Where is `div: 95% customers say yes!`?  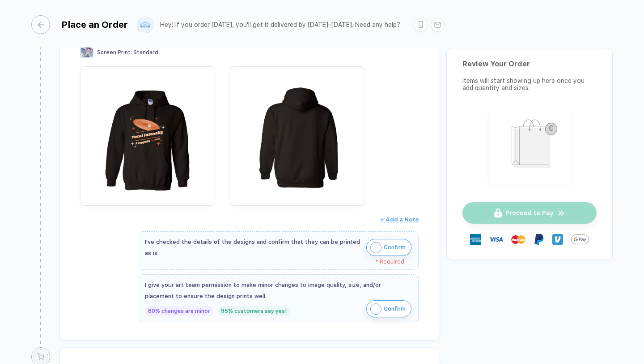
div: 95% customers say yes! is located at coordinates (254, 311).